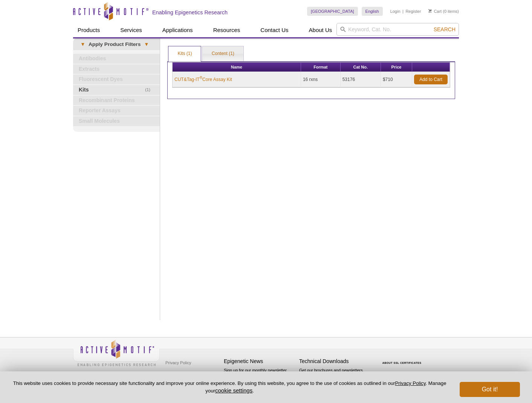  Describe the element at coordinates (413, 11) in the screenshot. I see `a: Register` at that location.